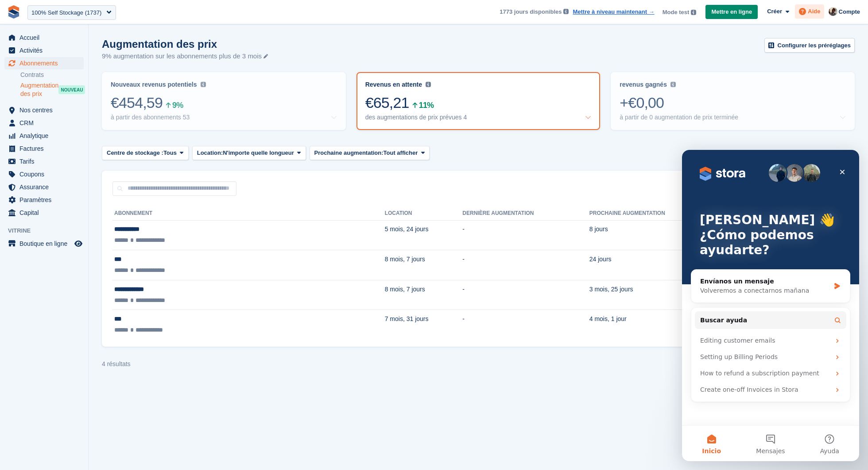 The height and width of the screenshot is (470, 868). I want to click on div: Nouveaux revenus potentiels, so click(154, 84).